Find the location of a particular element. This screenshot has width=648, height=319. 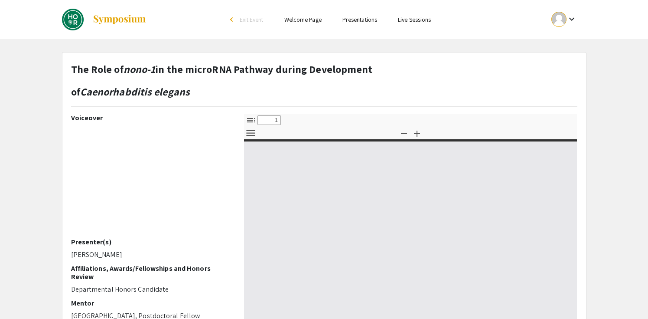

h2: Affiliations, Awards/Fellowships and Honors Review is located at coordinates (151, 272).